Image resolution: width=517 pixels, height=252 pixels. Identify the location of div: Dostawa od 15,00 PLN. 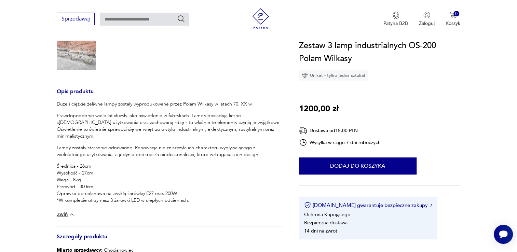
(340, 131).